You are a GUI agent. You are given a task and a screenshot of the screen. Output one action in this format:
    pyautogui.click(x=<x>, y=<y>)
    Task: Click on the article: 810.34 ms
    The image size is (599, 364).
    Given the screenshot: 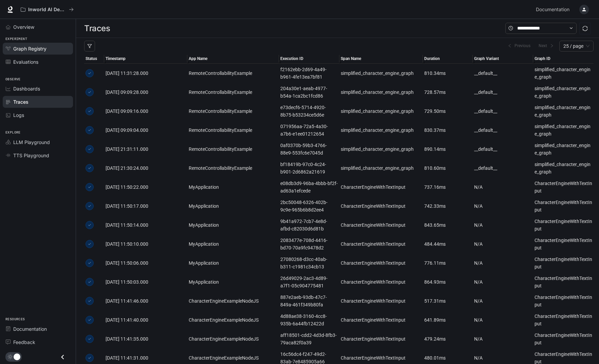 What is the action you would take?
    pyautogui.click(x=448, y=73)
    